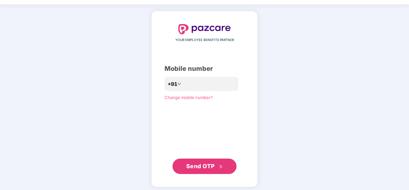  What do you see at coordinates (221, 166) in the screenshot?
I see `span: double-right` at bounding box center [221, 166].